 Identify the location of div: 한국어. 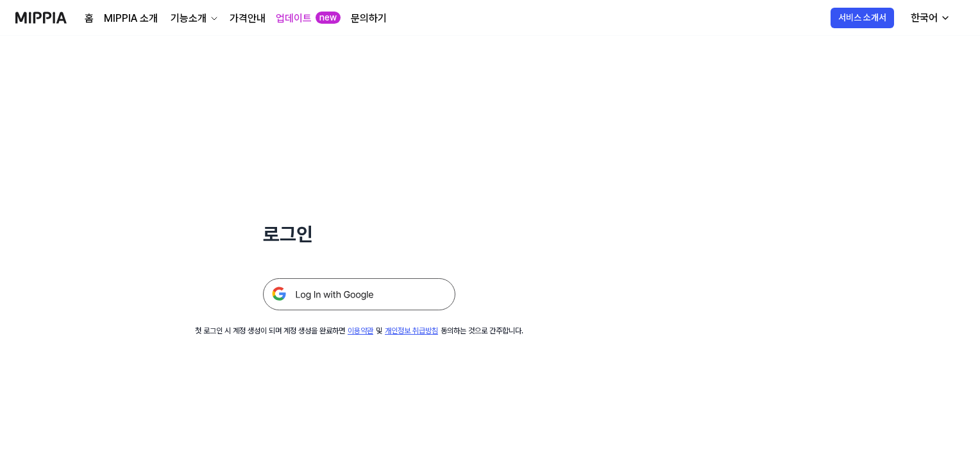
(924, 18).